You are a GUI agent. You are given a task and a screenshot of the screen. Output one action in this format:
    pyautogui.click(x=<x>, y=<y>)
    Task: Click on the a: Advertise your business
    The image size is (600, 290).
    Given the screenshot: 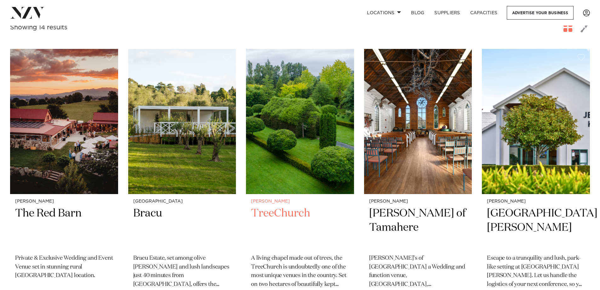 What is the action you would take?
    pyautogui.click(x=541, y=13)
    